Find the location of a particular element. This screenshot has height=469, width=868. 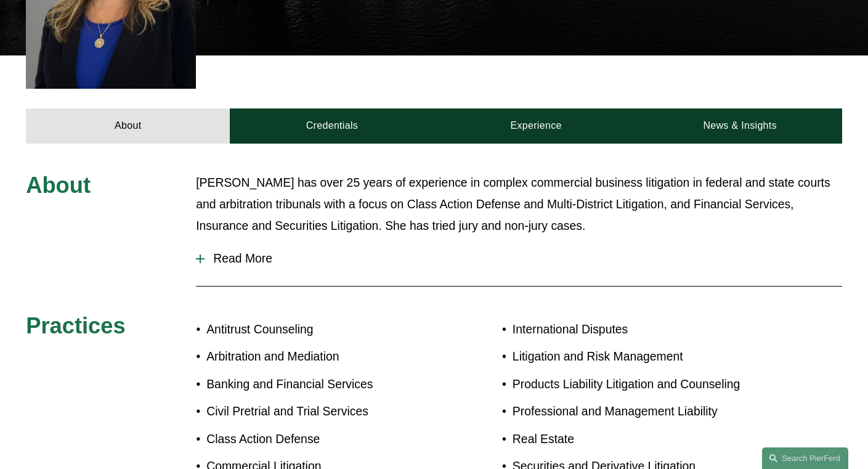

a: News & Insights is located at coordinates (739, 126).